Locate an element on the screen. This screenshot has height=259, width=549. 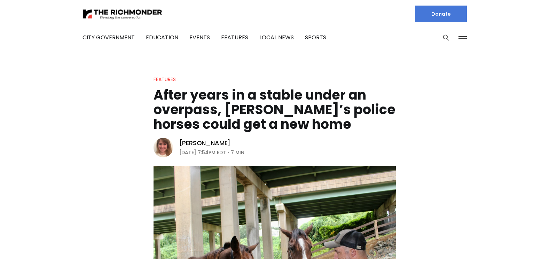
img: Sarah Vogelsong is located at coordinates (163, 148).